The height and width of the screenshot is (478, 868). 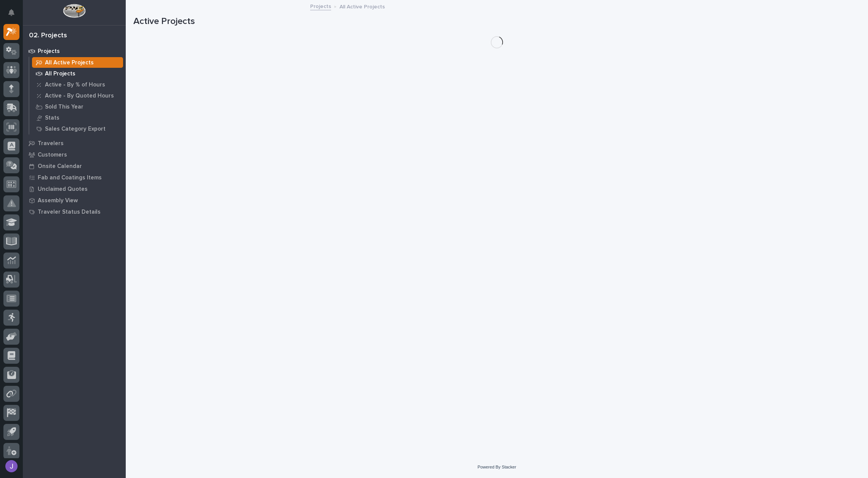 I want to click on p: Assembly View, so click(x=58, y=201).